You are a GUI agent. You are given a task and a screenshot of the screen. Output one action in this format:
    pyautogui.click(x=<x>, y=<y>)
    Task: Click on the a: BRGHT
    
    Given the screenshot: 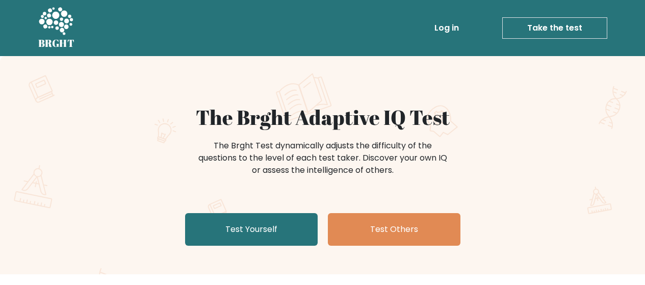 What is the action you would take?
    pyautogui.click(x=57, y=28)
    